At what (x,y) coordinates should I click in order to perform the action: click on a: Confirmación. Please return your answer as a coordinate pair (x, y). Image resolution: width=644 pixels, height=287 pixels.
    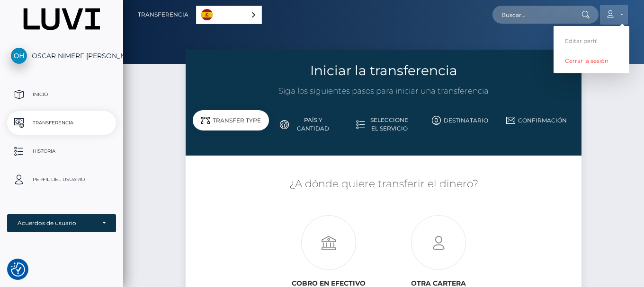
    Looking at the image, I should click on (536, 120).